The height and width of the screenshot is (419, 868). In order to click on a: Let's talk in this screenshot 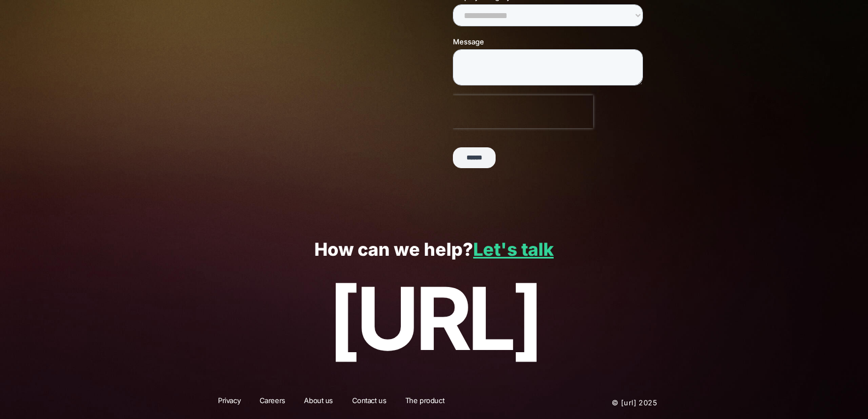, I will do `click(513, 249)`.